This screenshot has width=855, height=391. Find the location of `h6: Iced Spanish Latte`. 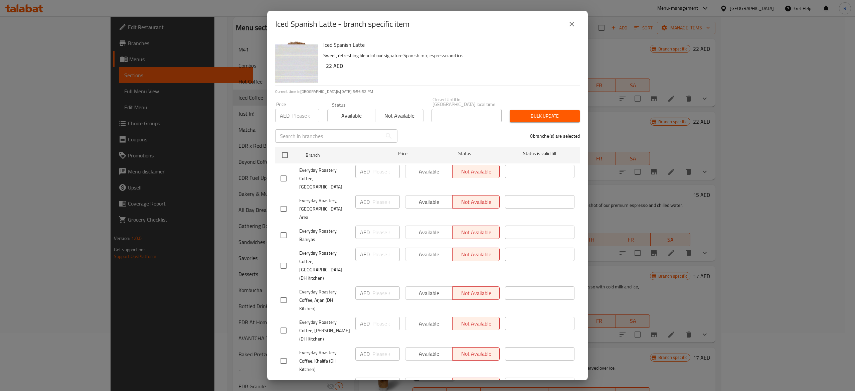

h6: Iced Spanish Latte is located at coordinates (449, 45).